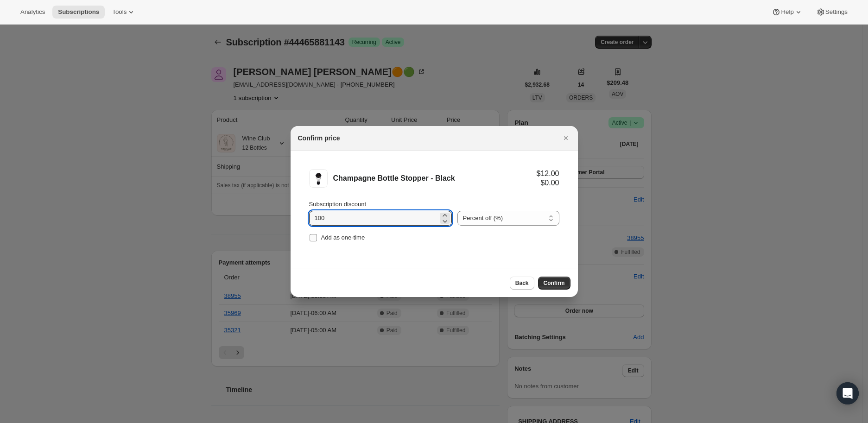 This screenshot has width=868, height=423. What do you see at coordinates (836, 12) in the screenshot?
I see `span: Settings` at bounding box center [836, 12].